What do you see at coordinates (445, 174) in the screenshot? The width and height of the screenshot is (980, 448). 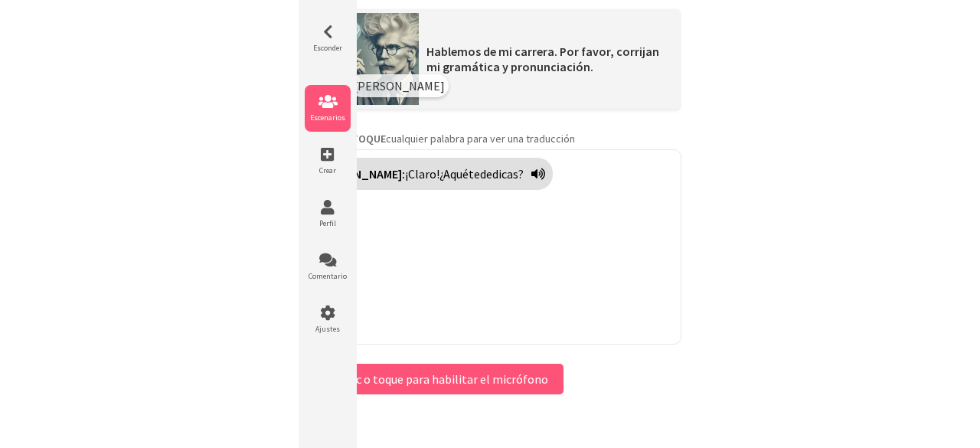 I see `font: ¿A` at bounding box center [445, 174].